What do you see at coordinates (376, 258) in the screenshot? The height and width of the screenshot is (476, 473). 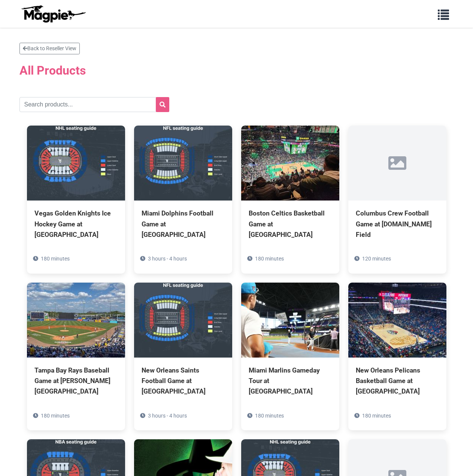 I see `span: 120 minutes` at bounding box center [376, 258].